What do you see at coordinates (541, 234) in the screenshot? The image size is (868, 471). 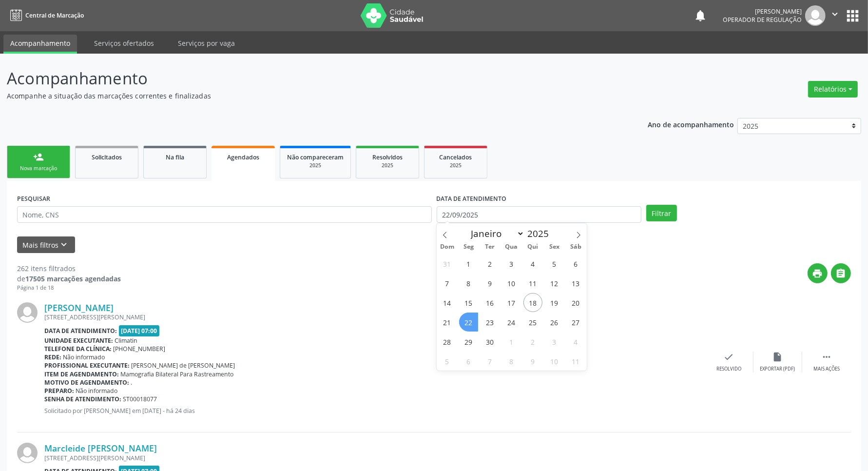 I see `input: Year` at bounding box center [541, 234].